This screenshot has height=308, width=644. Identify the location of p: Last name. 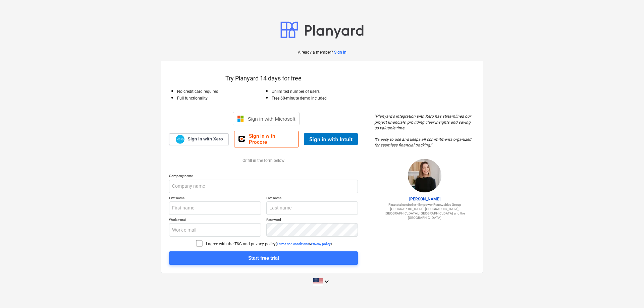
(312, 198).